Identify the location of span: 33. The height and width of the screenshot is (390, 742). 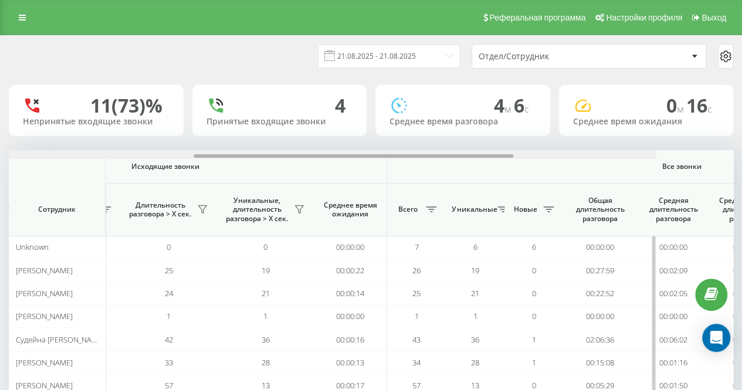
(169, 363).